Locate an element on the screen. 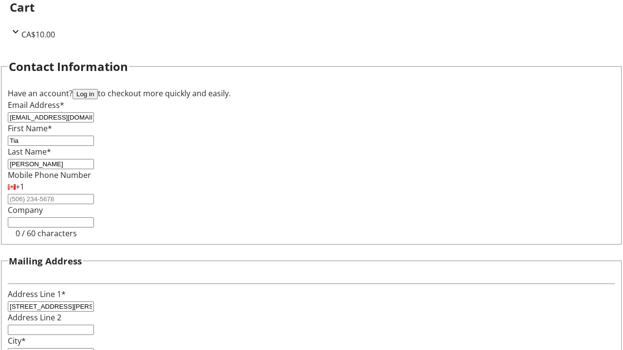 This screenshot has width=623, height=350. div: Have an account? to checkout more quickly and easily. is located at coordinates (311, 93).